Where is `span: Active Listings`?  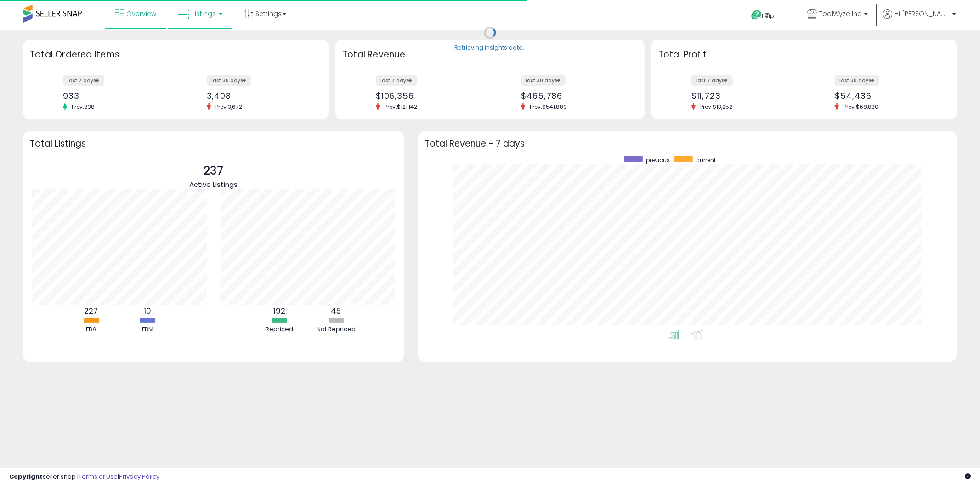
span: Active Listings is located at coordinates (213, 184).